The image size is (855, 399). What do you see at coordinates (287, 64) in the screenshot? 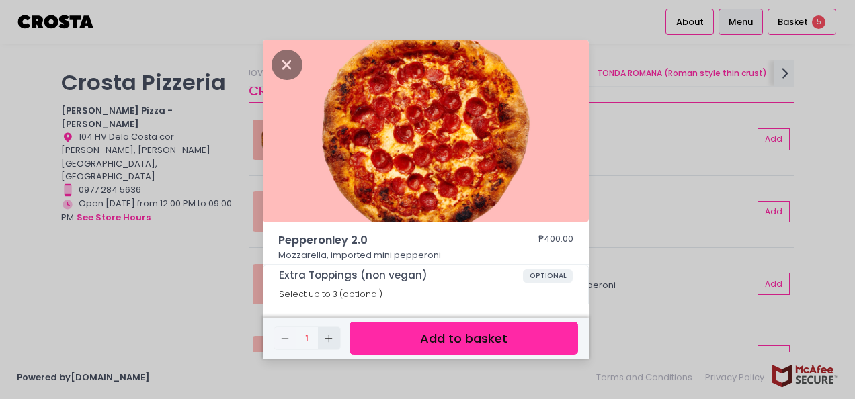
I see `button: Close` at bounding box center [287, 64].